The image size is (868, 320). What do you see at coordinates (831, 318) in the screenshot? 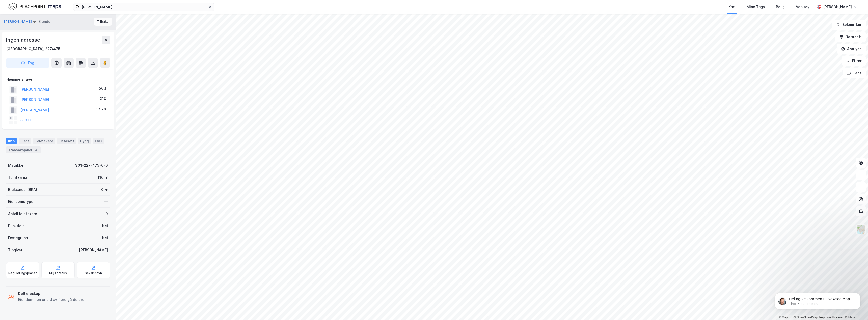
I see `a: Improve this map` at bounding box center [831, 318].